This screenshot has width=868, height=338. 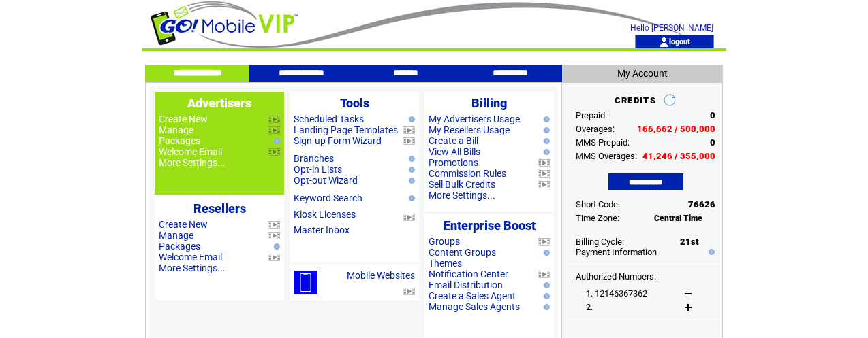 I want to click on span: Time Zone:, so click(x=598, y=217).